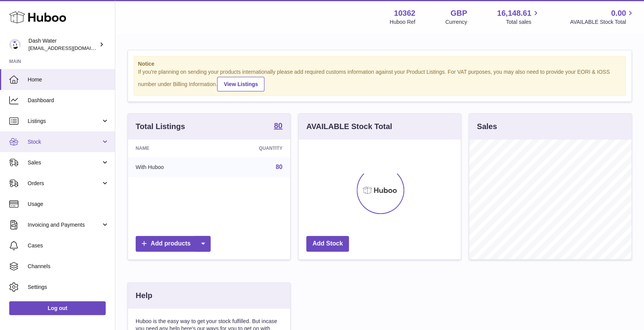  I want to click on a: 0.00 AVAILABLE Stock Total, so click(602, 17).